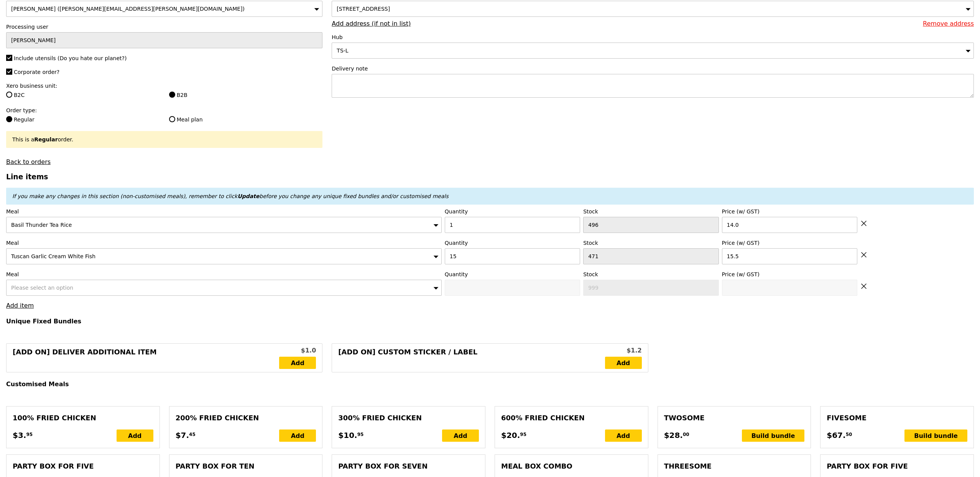 The height and width of the screenshot is (477, 980). Describe the element at coordinates (83, 95) in the screenshot. I see `label: B2C` at that location.